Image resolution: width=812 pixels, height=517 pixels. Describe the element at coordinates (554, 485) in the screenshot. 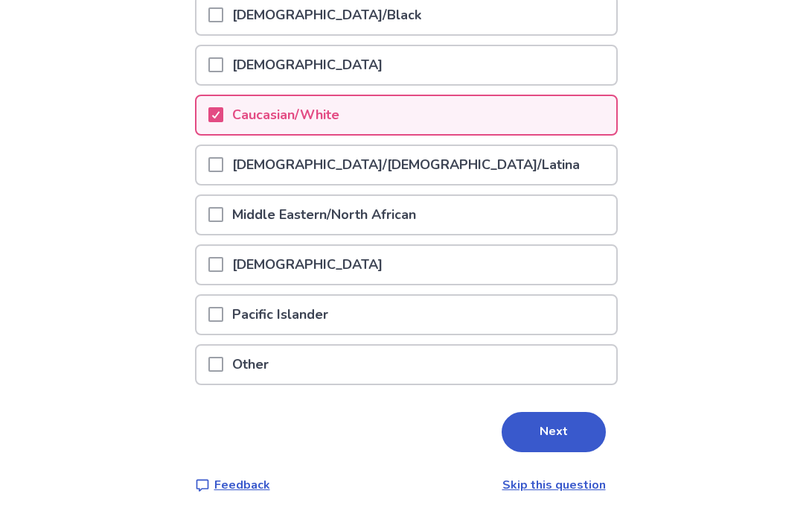

I see `a: Skip this question` at that location.